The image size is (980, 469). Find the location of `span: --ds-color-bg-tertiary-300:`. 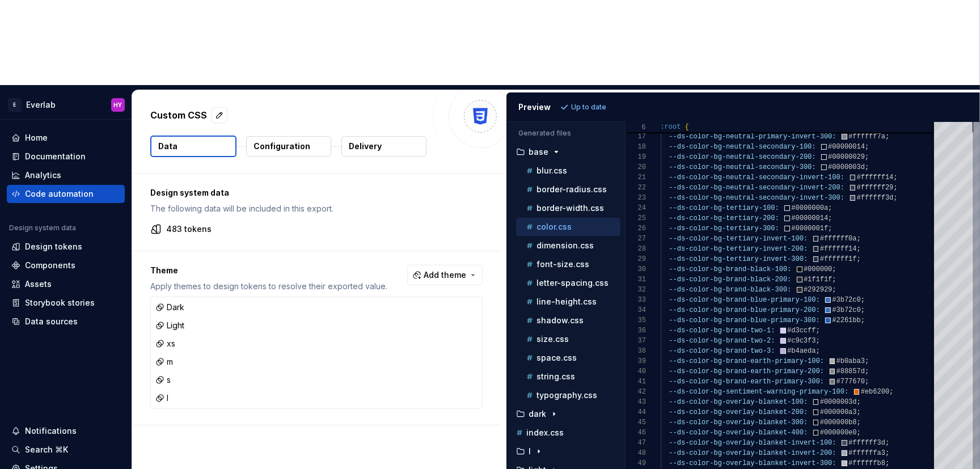

span: --ds-color-bg-tertiary-300: is located at coordinates (724, 229).